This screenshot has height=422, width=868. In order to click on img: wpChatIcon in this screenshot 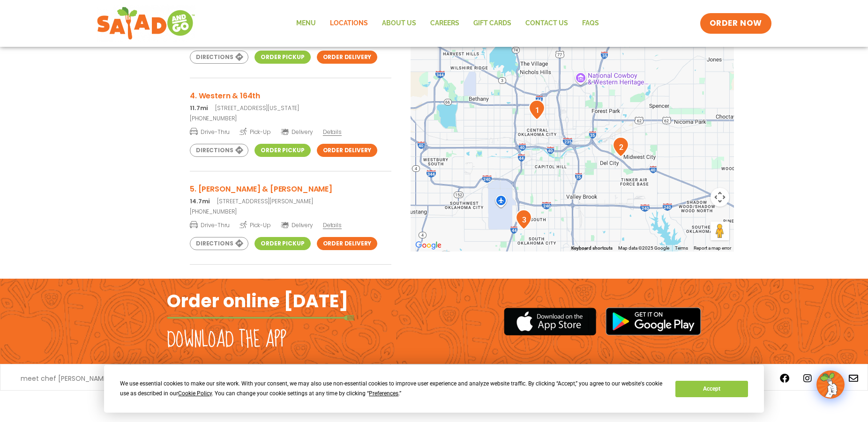, I will do `click(830, 384)`.